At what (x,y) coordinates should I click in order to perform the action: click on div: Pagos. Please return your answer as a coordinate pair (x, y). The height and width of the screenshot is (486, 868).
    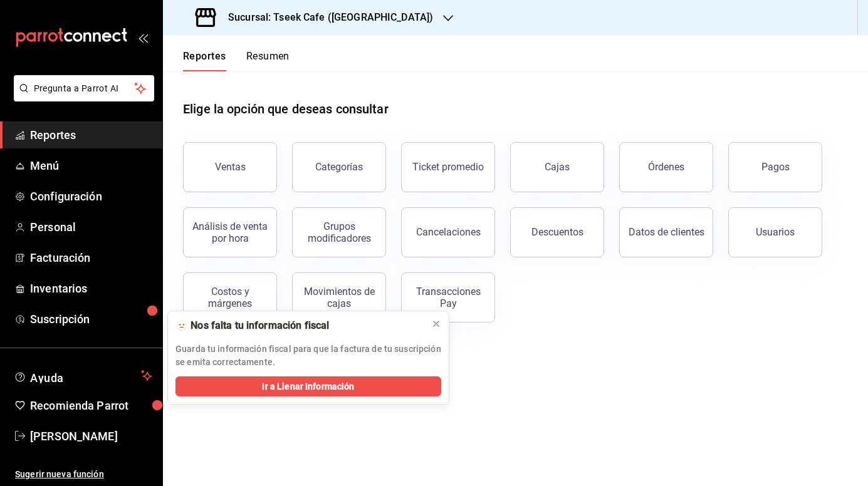
    Looking at the image, I should click on (775, 166).